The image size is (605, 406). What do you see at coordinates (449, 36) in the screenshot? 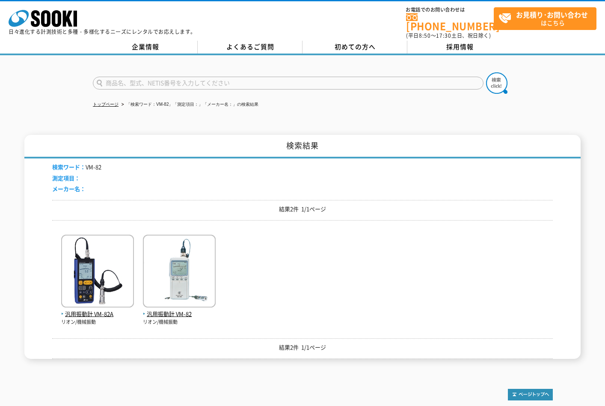
I see `span: (平日 ～ 土日、祝日除く)` at bounding box center [449, 36].